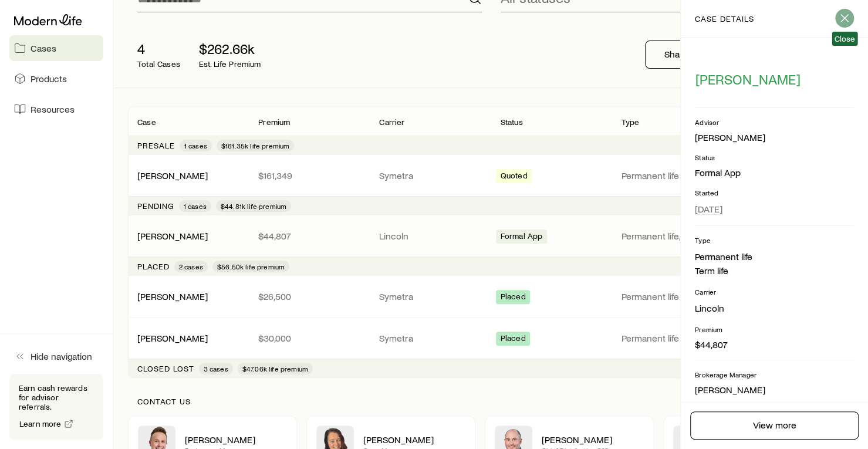  Describe the element at coordinates (43, 48) in the screenshot. I see `span: Cases` at that location.